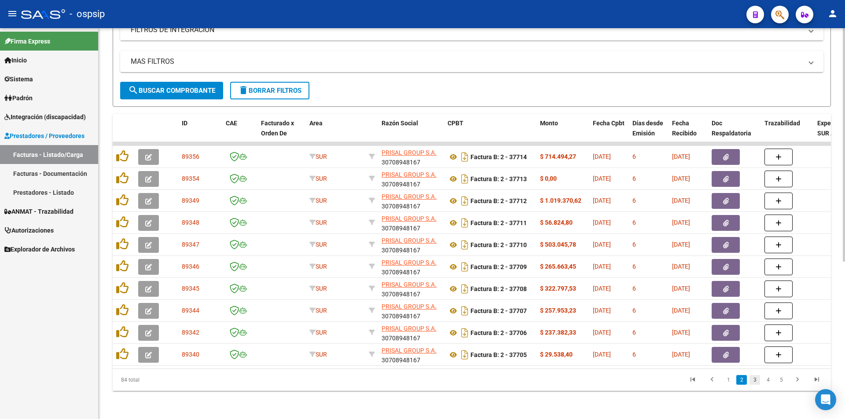 The width and height of the screenshot is (845, 419). I want to click on datatable-header-cell: Fecha Recibido, so click(688, 133).